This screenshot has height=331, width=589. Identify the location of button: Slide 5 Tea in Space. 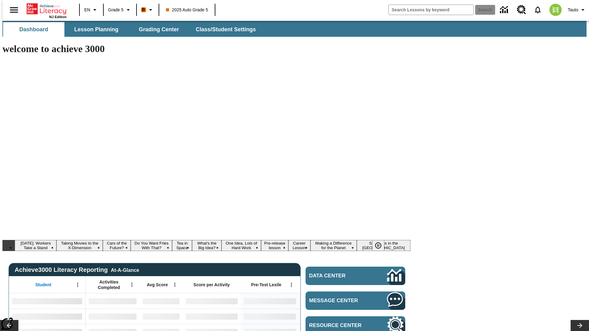
(182, 246).